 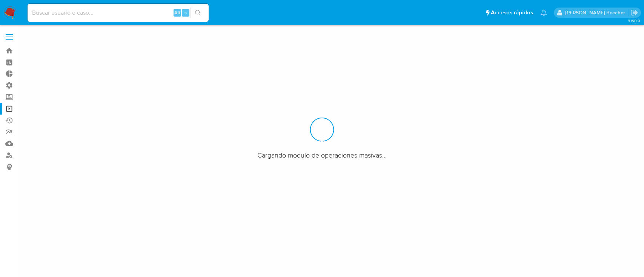 I want to click on button: search-icon, so click(x=197, y=13).